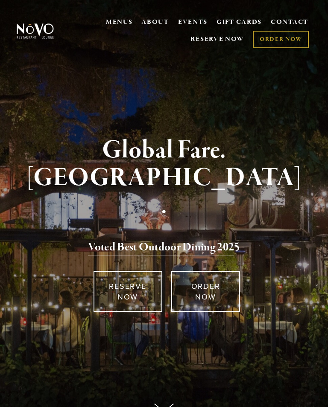 The width and height of the screenshot is (328, 407). I want to click on img: Novo Restaurant &amp; Lounge, so click(35, 31).